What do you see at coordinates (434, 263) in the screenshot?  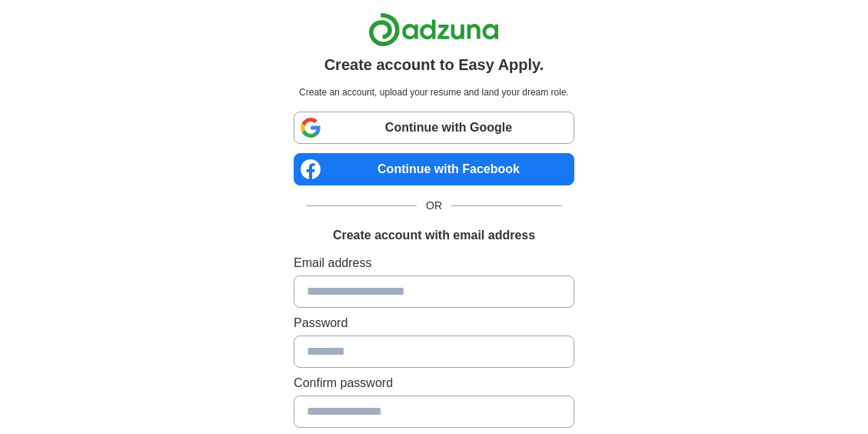 I see `label: Email address` at bounding box center [434, 263].